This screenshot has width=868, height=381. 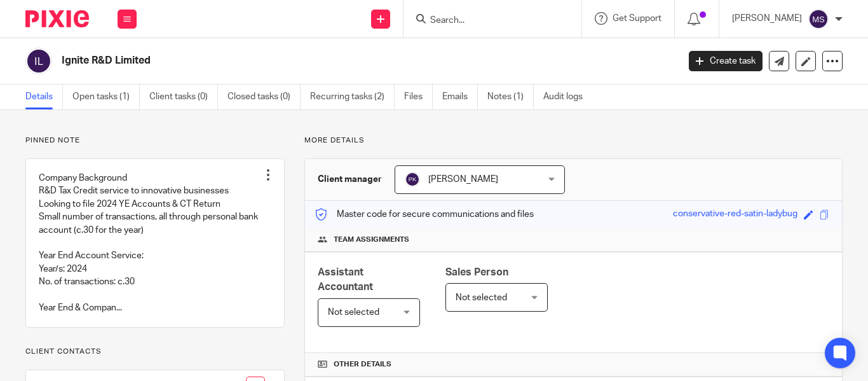 What do you see at coordinates (371, 240) in the screenshot?
I see `span: Team assignments` at bounding box center [371, 240].